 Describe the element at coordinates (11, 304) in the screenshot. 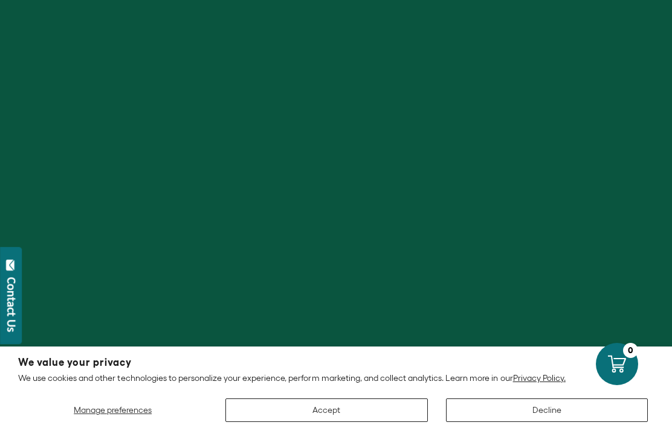

I see `div: Contact Us` at that location.